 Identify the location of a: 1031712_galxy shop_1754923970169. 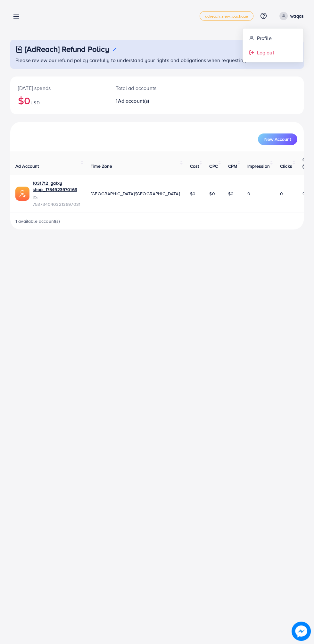
(56, 186).